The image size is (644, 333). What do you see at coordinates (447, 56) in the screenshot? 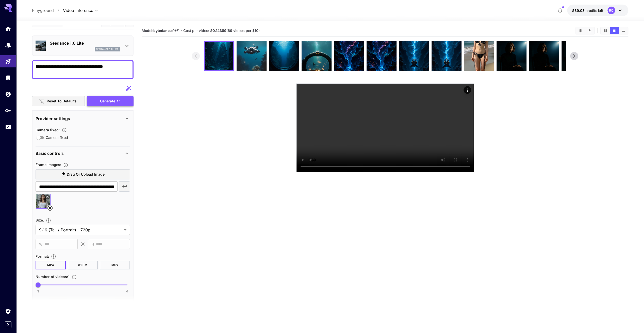
I see `img: QAAAAABJRU5ErkJggg==` at bounding box center [447, 56].